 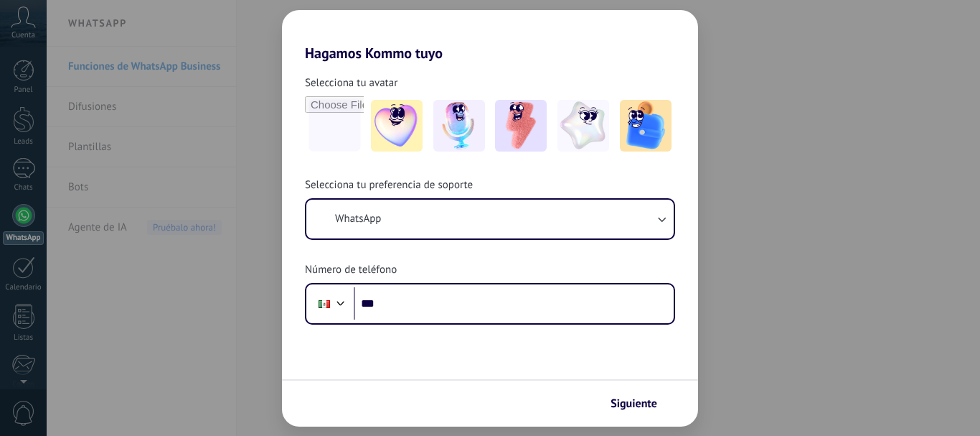 I want to click on button: WhatsApp, so click(x=490, y=219).